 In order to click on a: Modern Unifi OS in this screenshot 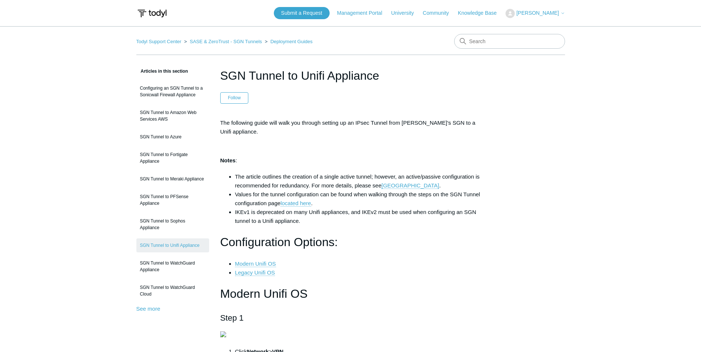, I will do `click(255, 264)`.